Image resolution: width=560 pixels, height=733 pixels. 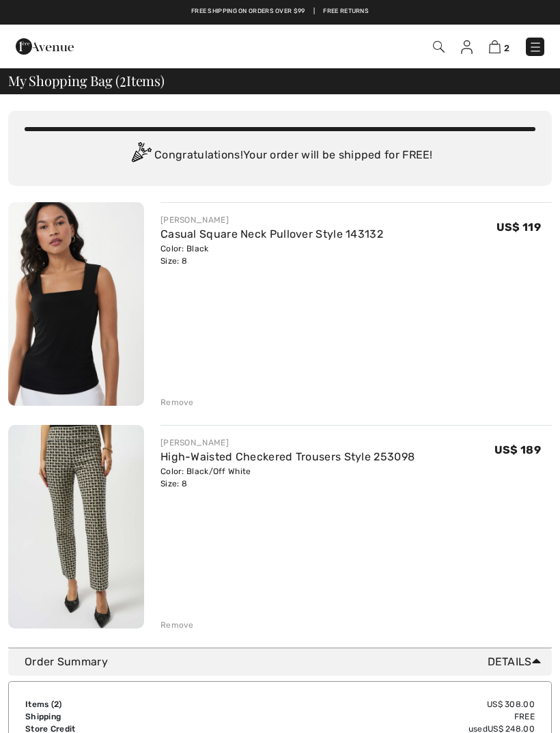 What do you see at coordinates (280, 156) in the screenshot?
I see `div: Congratulations! Your order will be shipped for FREE!` at bounding box center [280, 156].